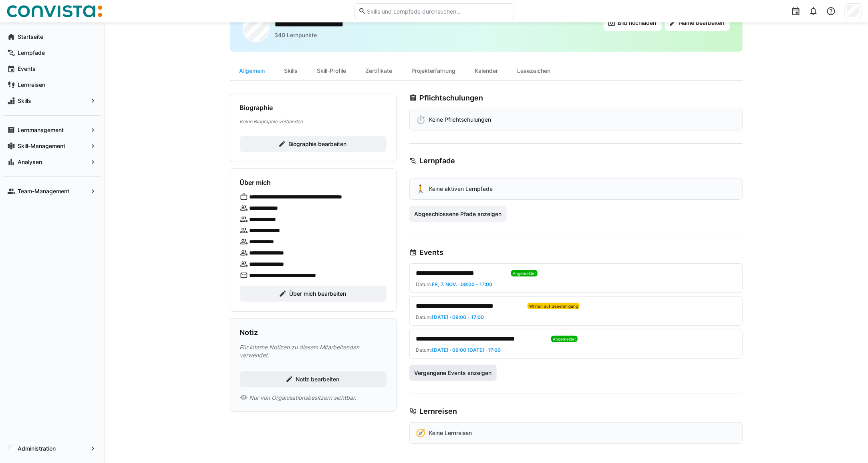 The height and width of the screenshot is (463, 868). I want to click on span: Bild hochladen, so click(637, 23).